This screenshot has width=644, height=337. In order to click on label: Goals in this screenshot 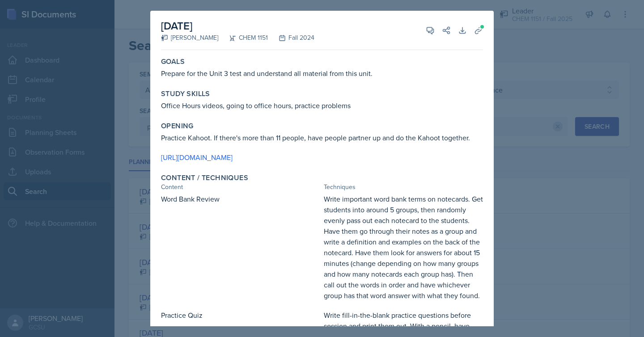, I will do `click(173, 62)`.